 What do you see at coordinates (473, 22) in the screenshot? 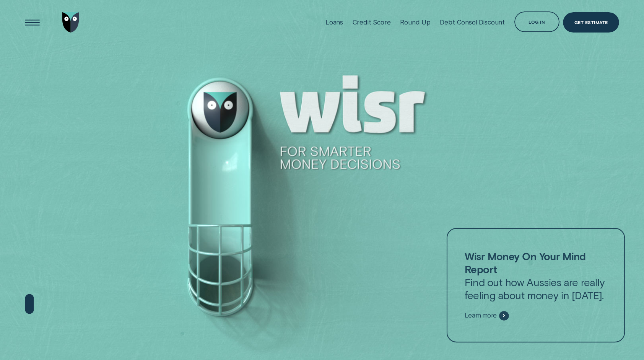
I see `div: Debt Consol Discount` at bounding box center [473, 22].